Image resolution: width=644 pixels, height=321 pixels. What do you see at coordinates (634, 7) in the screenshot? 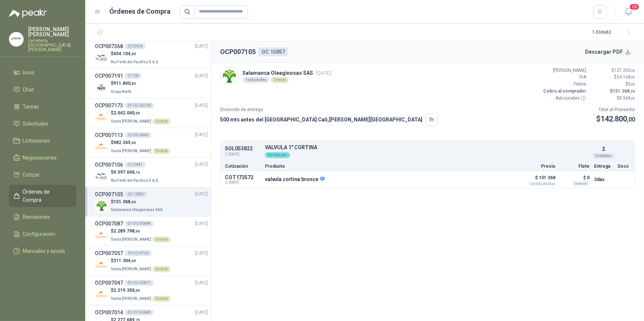
I see `span: 20` at bounding box center [634, 7].